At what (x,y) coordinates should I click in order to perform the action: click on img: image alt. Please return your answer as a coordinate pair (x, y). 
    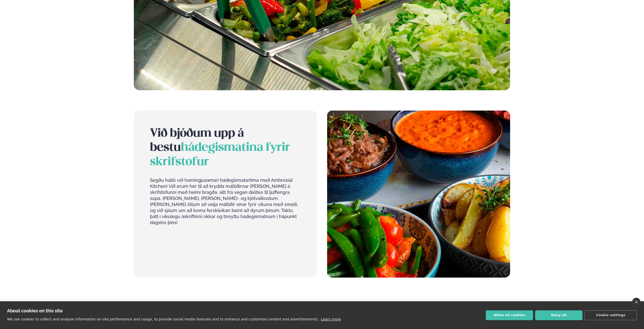
    Looking at the image, I should click on (418, 194).